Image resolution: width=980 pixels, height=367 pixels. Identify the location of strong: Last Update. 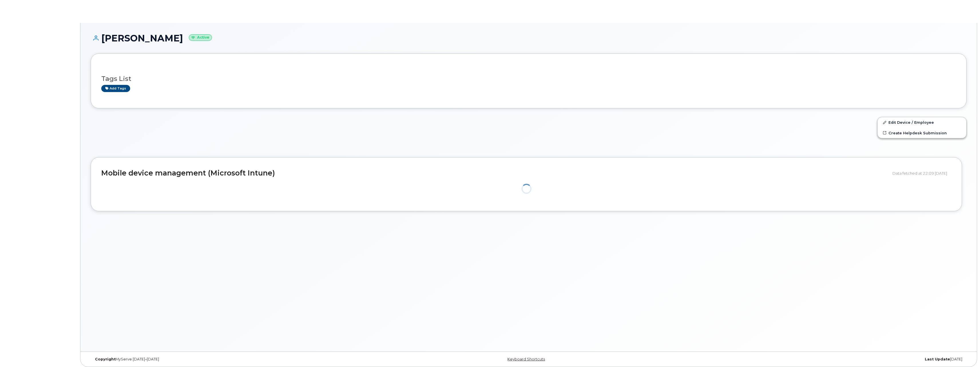
(937, 359).